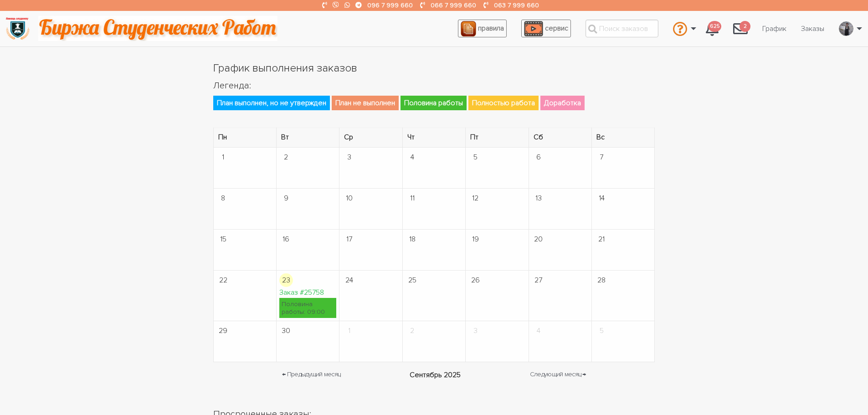 The image size is (868, 415). What do you see at coordinates (712, 28) in the screenshot?
I see `li: 625` at bounding box center [712, 28].